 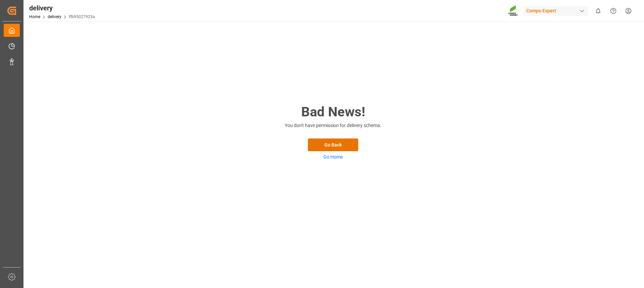 I want to click on div: Compo Expert, so click(x=556, y=11).